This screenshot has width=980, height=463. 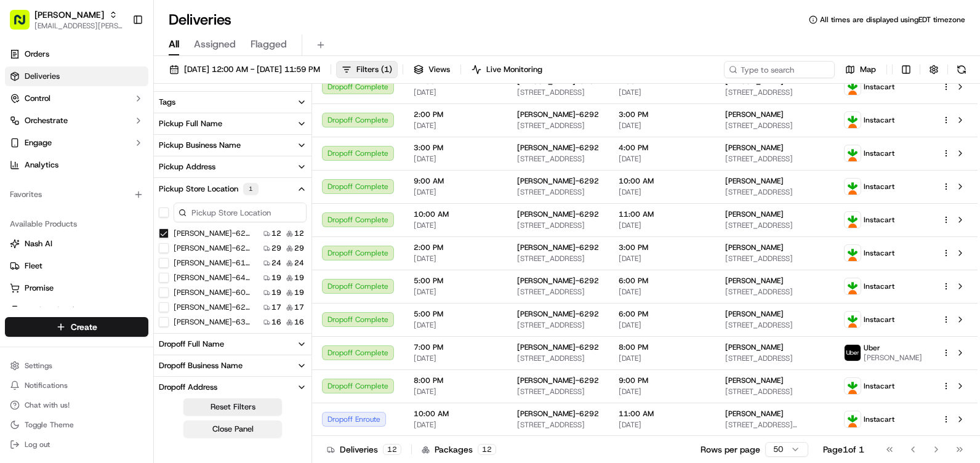 What do you see at coordinates (662, 215) in the screenshot?
I see `span: 11:00 AM` at bounding box center [662, 215].